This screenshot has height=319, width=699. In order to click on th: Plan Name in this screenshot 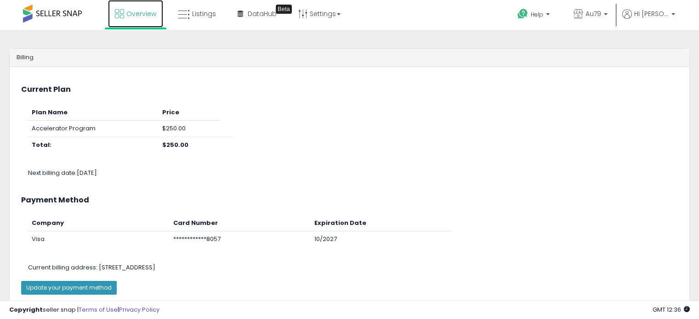, I will do `click(93, 113)`.